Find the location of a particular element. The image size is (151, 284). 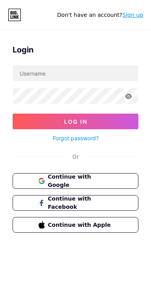

div: Don't have an account? is located at coordinates (100, 15).